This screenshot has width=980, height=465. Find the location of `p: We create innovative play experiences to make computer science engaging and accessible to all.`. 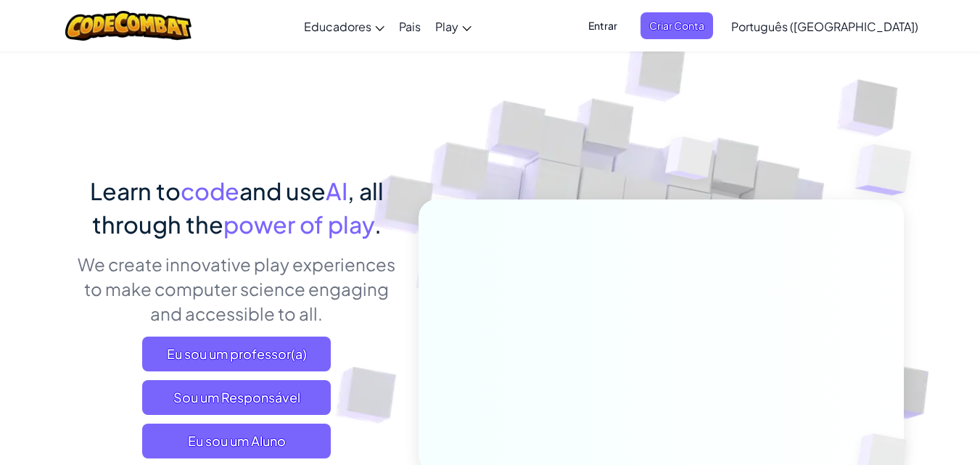

p: We create innovative play experiences to make computer science engaging and accessible to all. is located at coordinates (237, 289).